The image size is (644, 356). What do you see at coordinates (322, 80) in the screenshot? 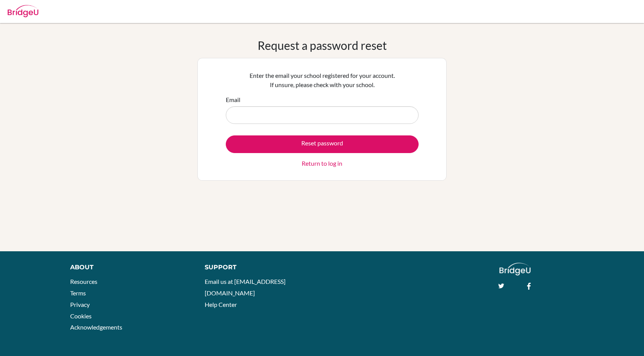
I see `p: Enter the email your school registered for your account. If unsure, please check with your school.` at bounding box center [322, 80].